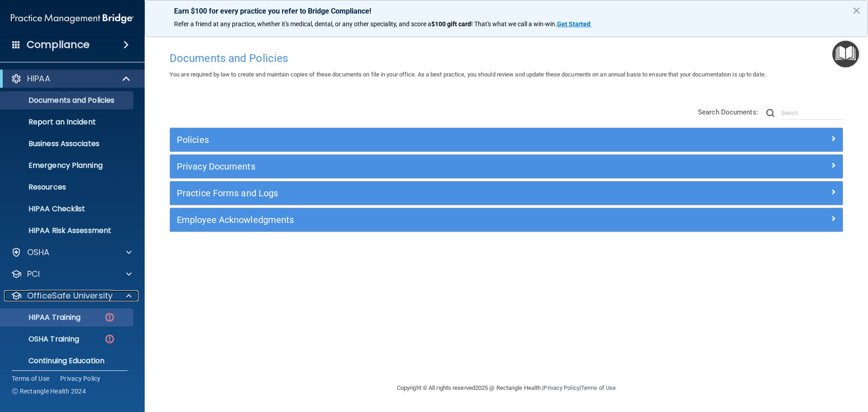 Image resolution: width=868 pixels, height=412 pixels. Describe the element at coordinates (43, 317) in the screenshot. I see `p: HIPAA Training` at that location.